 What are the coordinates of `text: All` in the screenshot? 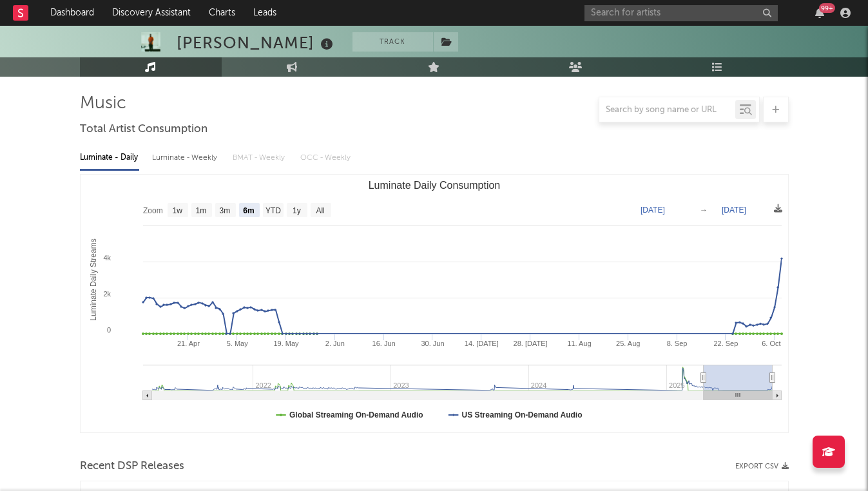 It's located at (320, 211).